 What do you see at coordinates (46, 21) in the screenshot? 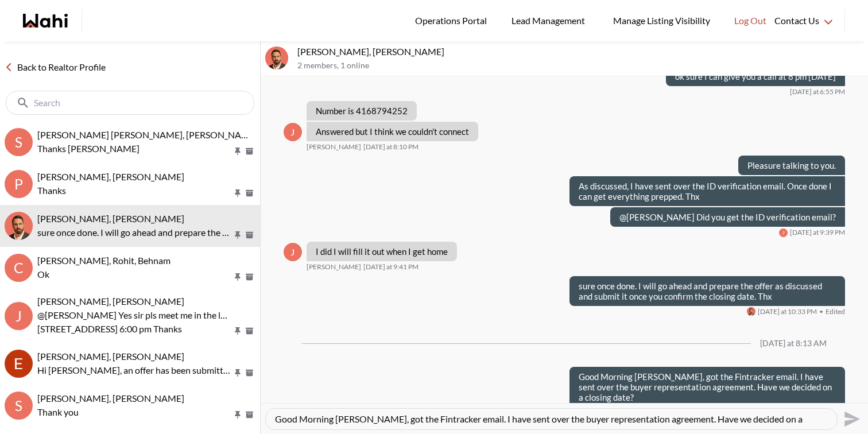
I see `a: Wahi homepage` at bounding box center [46, 21].